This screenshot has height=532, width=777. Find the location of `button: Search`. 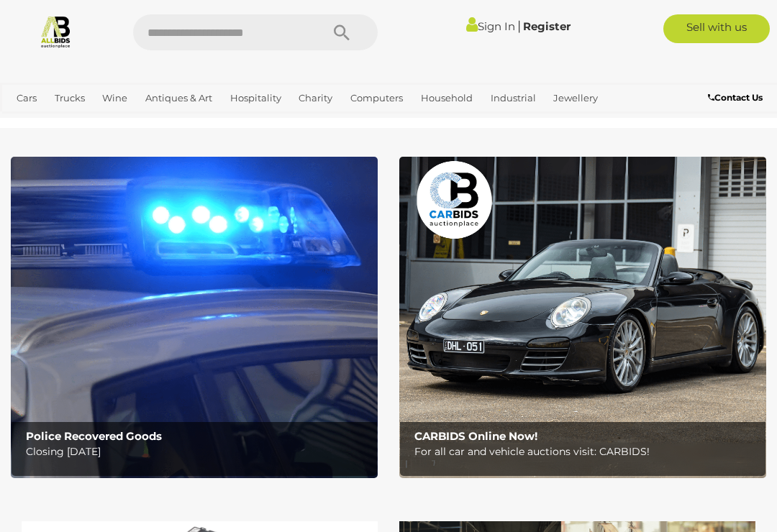

button: Search is located at coordinates (342, 32).